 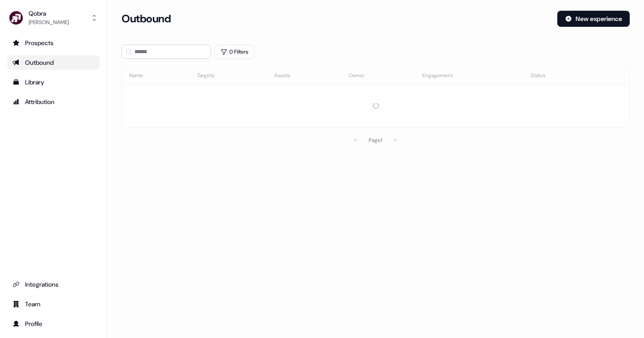 What do you see at coordinates (53, 285) in the screenshot?
I see `a: Go to integrations` at bounding box center [53, 285].